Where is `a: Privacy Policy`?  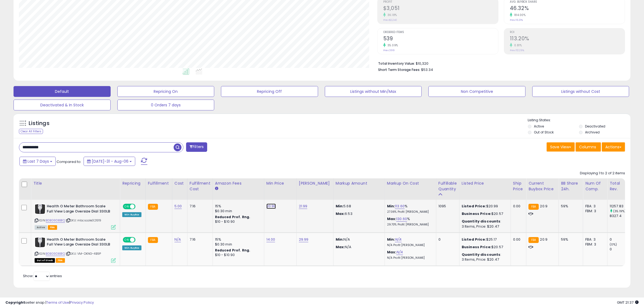 a: Privacy Policy is located at coordinates (82, 302).